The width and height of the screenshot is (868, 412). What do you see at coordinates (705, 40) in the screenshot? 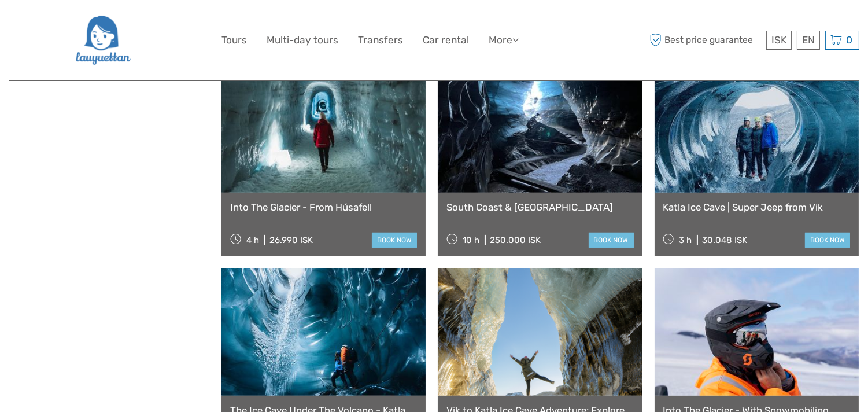
I see `span: Best price guarantee` at bounding box center [705, 40].